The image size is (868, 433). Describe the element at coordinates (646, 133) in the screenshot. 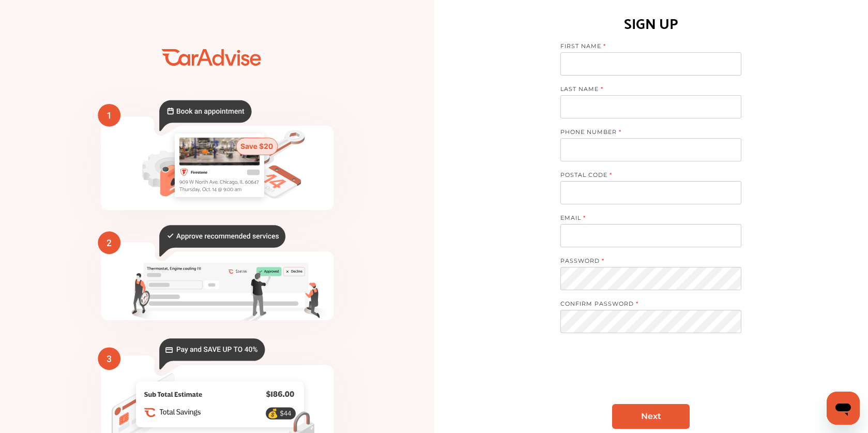

I see `label: PHONE NUMBER` at that location.